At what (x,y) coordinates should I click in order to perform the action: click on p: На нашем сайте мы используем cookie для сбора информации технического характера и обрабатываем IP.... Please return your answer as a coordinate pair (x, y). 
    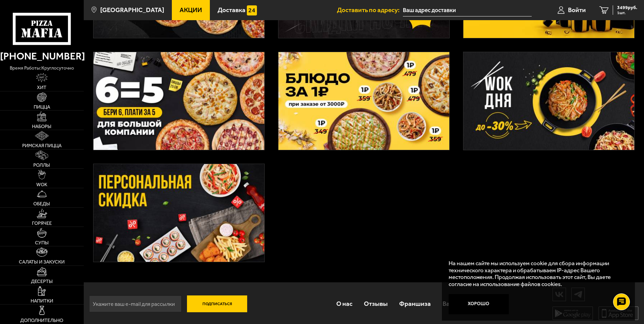
    Looking at the image, I should click on (537, 274).